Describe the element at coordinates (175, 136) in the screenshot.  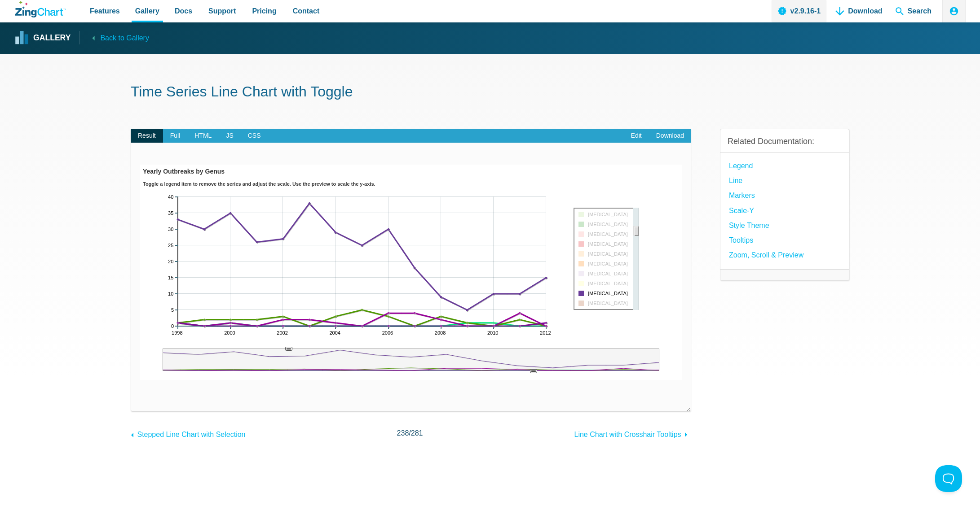
I see `span: Full` at that location.